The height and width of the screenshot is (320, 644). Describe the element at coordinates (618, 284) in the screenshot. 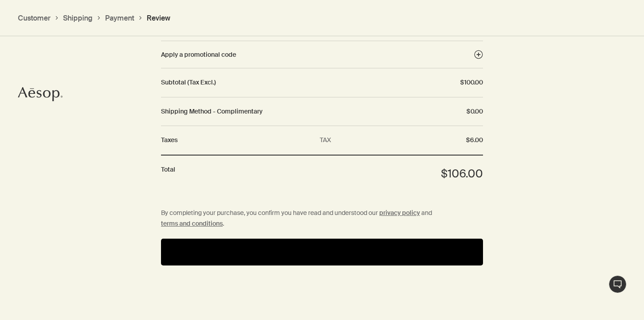

I see `button: Live Assistance` at that location.